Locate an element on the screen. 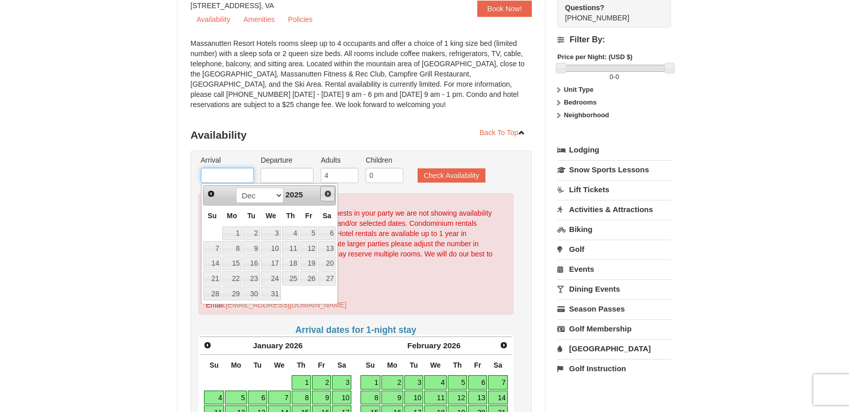 This screenshot has height=412, width=849. a: Snow Sports Lessons is located at coordinates (614, 169).